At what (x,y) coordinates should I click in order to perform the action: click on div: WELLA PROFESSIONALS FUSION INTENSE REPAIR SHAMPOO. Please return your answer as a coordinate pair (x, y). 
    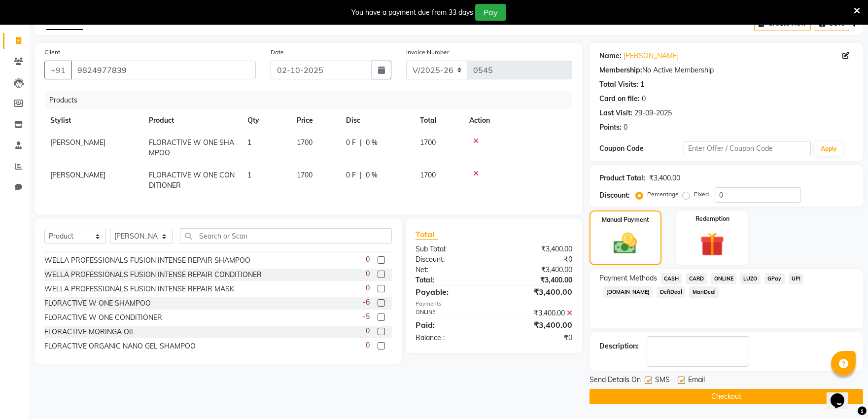
    Looking at the image, I should click on (148, 261).